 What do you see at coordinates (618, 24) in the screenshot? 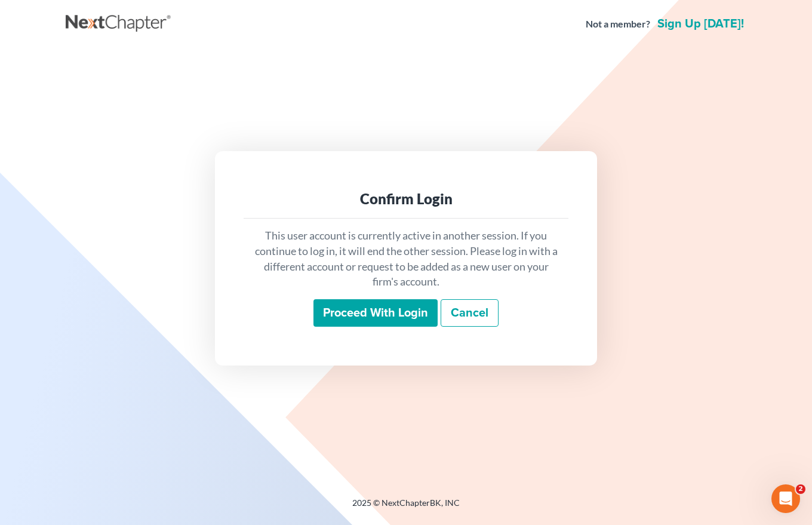
I see `strong: Not a member?` at bounding box center [618, 24].